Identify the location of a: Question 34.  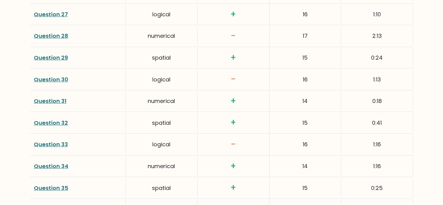
(51, 166).